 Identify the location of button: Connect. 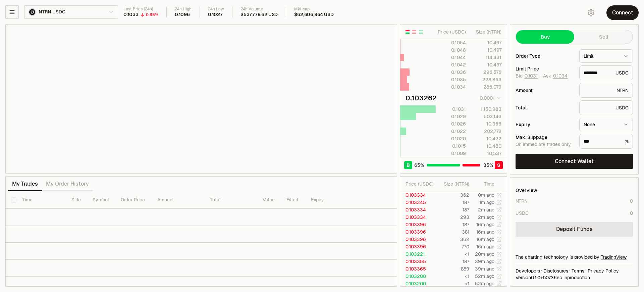
(623, 13).